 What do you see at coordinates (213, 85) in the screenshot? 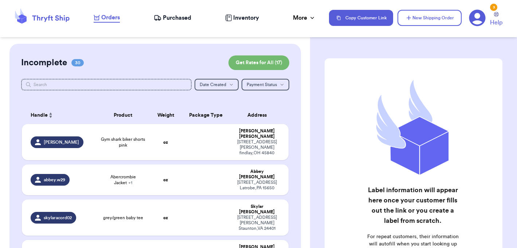
I see `span: Date Created` at bounding box center [213, 85].